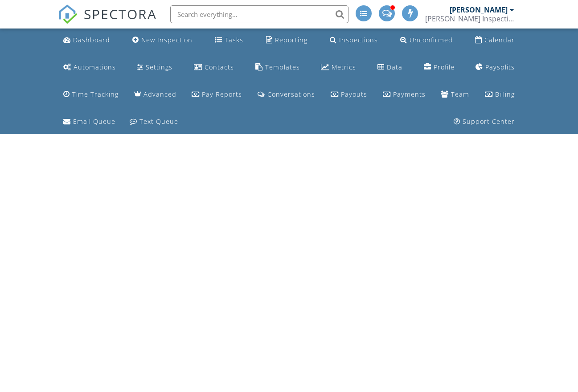 Image resolution: width=578 pixels, height=392 pixels. Describe the element at coordinates (214, 68) in the screenshot. I see `a: Contacts` at that location.